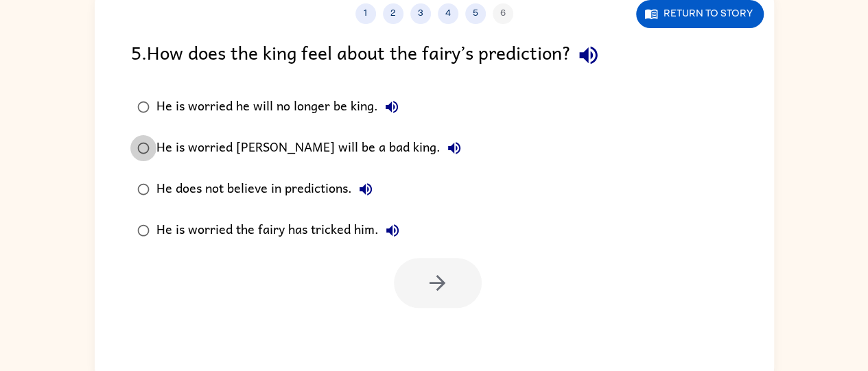 The image size is (868, 371). What do you see at coordinates (434, 55) in the screenshot?
I see `div: 5 . How does the king feel about the fairy’s prediction?` at bounding box center [434, 55].